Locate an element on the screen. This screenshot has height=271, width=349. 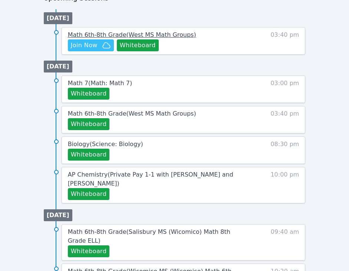
span: 08:30 pm is located at coordinates (285, 150).